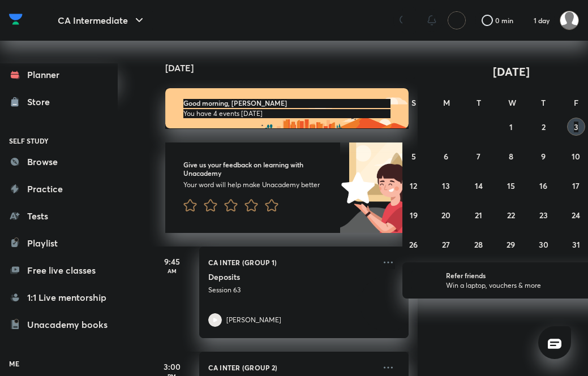 The width and height of the screenshot is (588, 376). I want to click on button: October 17, 2025, so click(576, 186).